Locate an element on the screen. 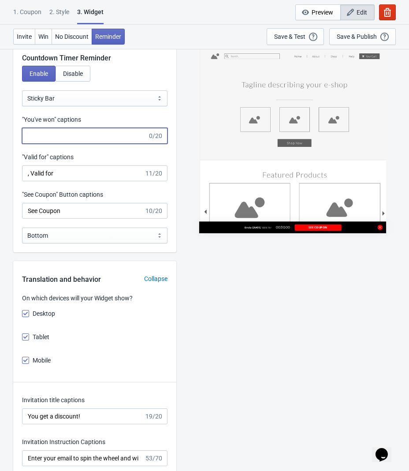 This screenshot has width=409, height=471. div: 1. Coupon is located at coordinates (27, 15).